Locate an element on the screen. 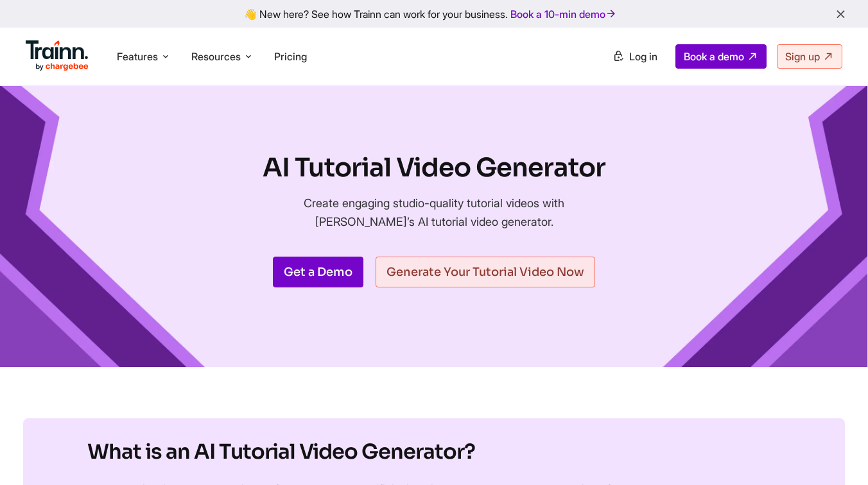 The width and height of the screenshot is (868, 485). span: Features is located at coordinates (138, 57).